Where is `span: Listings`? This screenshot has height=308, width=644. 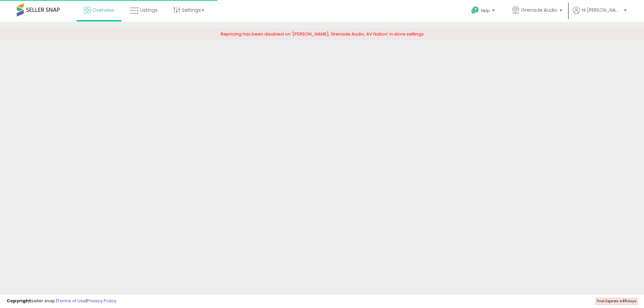 span: Listings is located at coordinates (149, 10).